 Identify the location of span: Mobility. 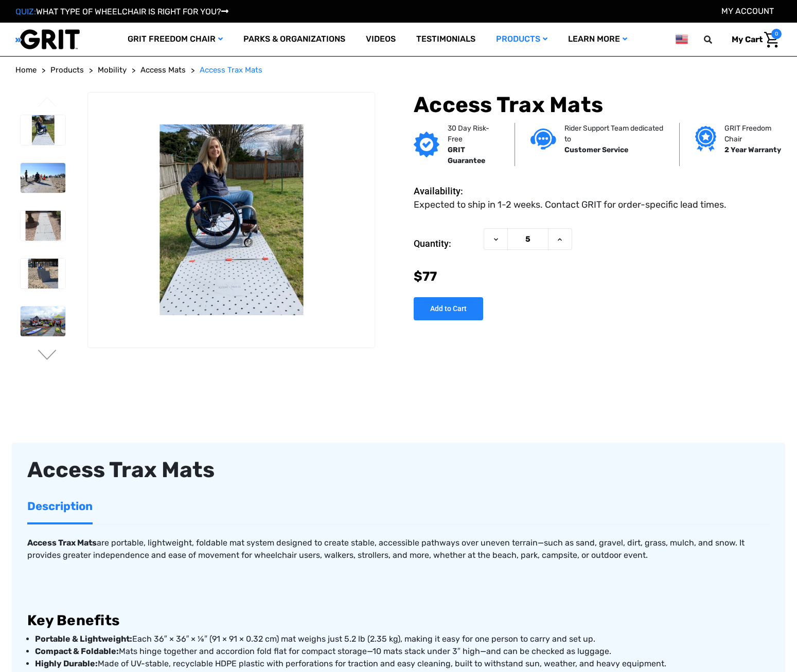
(112, 70).